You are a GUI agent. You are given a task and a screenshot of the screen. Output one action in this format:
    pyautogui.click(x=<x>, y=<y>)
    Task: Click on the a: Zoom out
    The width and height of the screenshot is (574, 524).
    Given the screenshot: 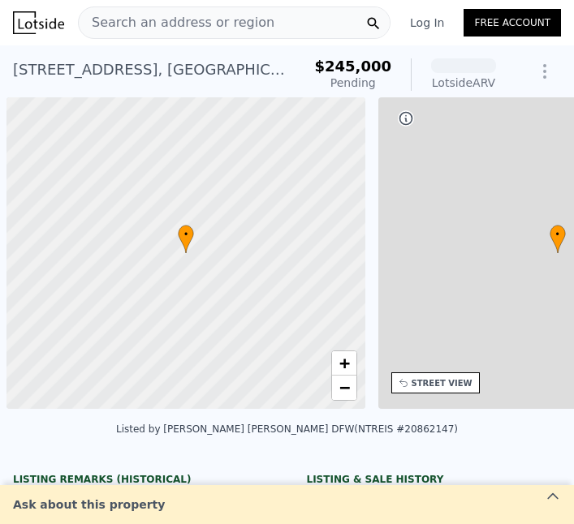 What is the action you would take?
    pyautogui.click(x=344, y=388)
    